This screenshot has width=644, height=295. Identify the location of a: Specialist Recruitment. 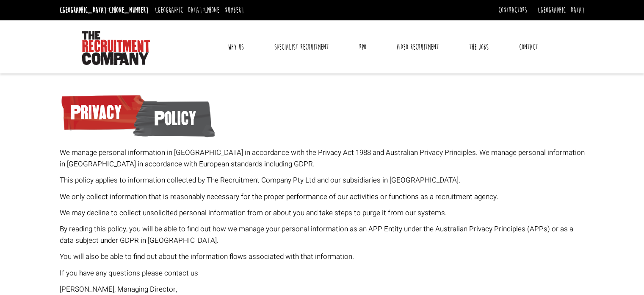
(301, 47).